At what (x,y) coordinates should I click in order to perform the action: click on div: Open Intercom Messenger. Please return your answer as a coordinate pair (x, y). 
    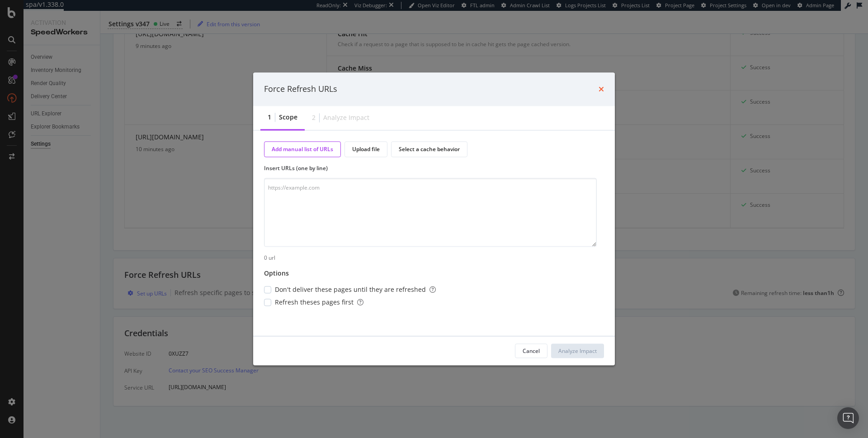
    Looking at the image, I should click on (848, 418).